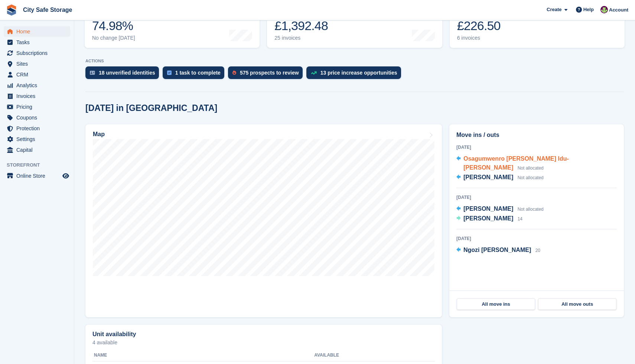 The height and width of the screenshot is (364, 635). I want to click on div: £226.50, so click(483, 26).